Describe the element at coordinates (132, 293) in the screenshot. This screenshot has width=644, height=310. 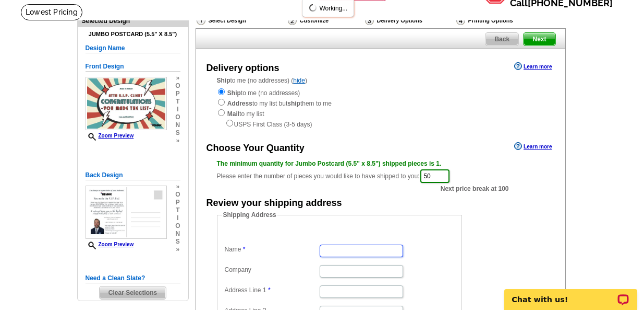
I see `span: Clear Selections` at that location.